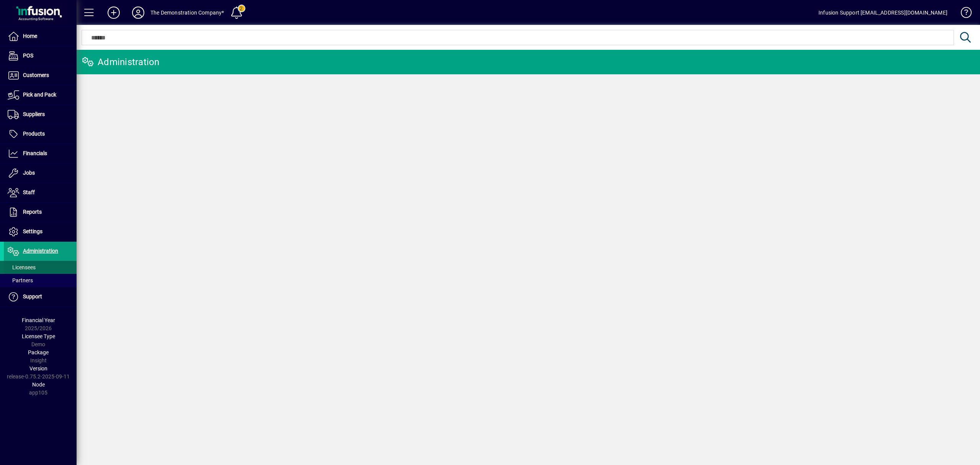 This screenshot has height=465, width=980. I want to click on a: Reports, so click(40, 212).